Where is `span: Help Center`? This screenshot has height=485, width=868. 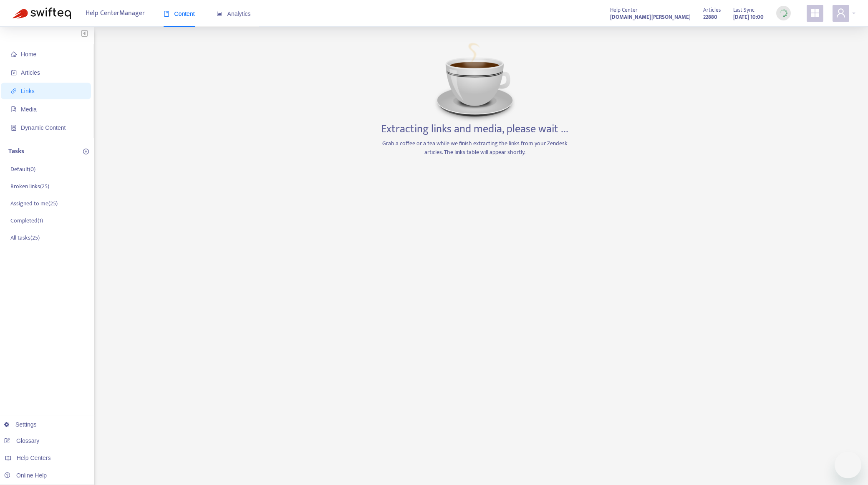
span: Help Center is located at coordinates (624, 10).